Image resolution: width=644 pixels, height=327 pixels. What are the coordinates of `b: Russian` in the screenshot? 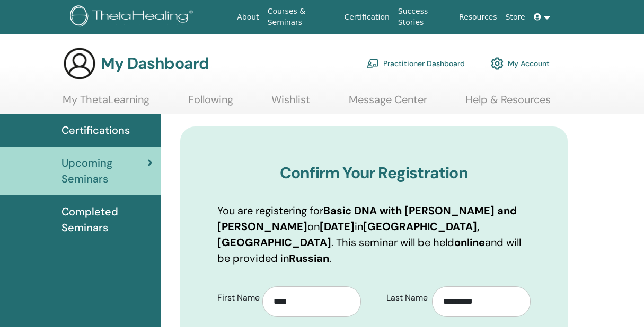 It's located at (309, 259).